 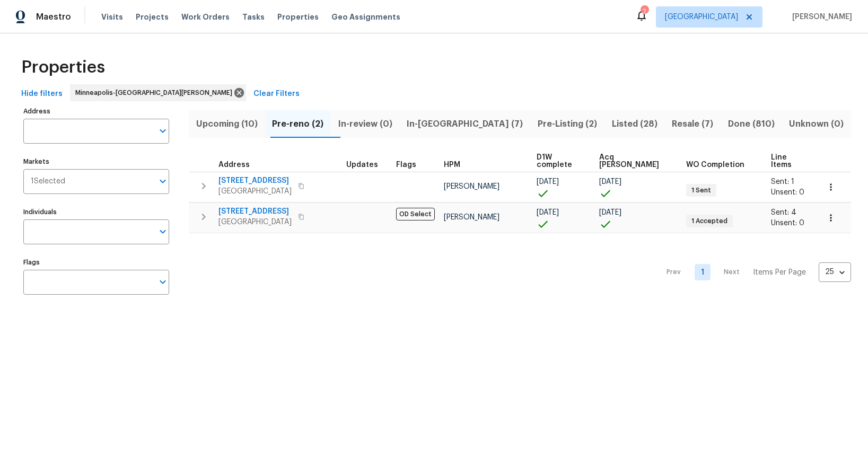 What do you see at coordinates (366, 17) in the screenshot?
I see `span: Geo Assignments` at bounding box center [366, 17].